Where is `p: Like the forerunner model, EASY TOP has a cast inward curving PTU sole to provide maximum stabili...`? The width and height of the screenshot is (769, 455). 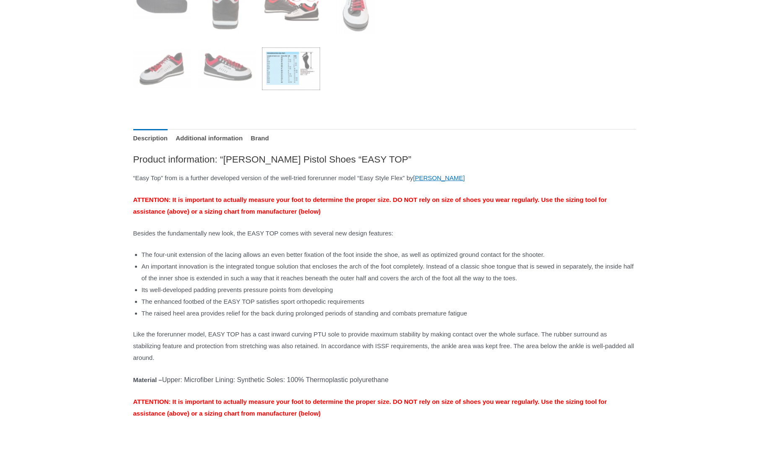 p: Like the forerunner model, EASY TOP has a cast inward curving PTU sole to provide maximum stabili... is located at coordinates (385, 346).